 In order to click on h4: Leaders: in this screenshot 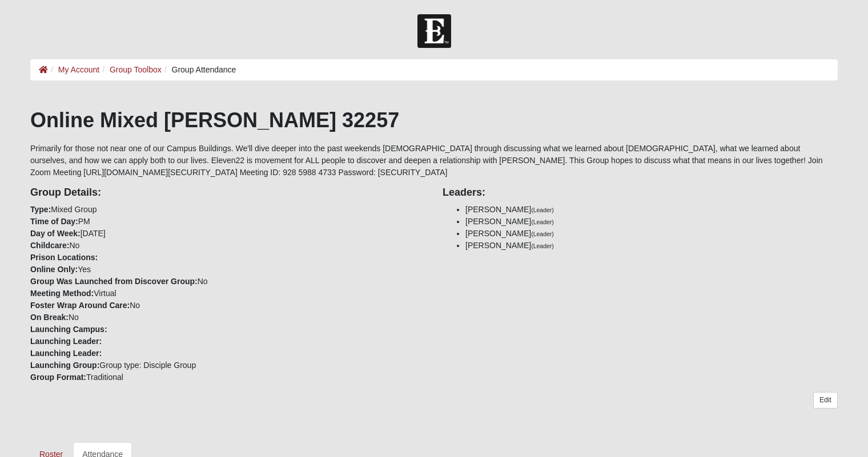, I will do `click(640, 193)`.